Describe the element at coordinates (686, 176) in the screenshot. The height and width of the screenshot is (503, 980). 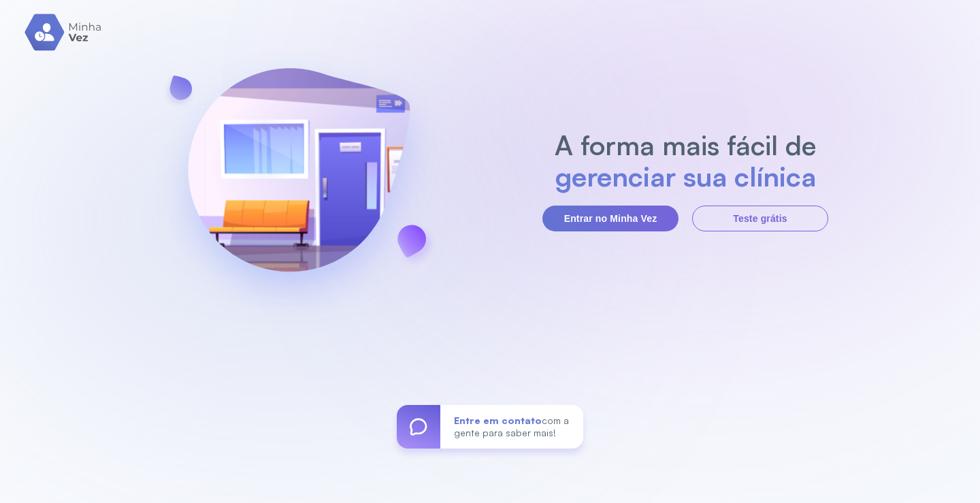
I see `h2: gerenciar sua clínica` at that location.